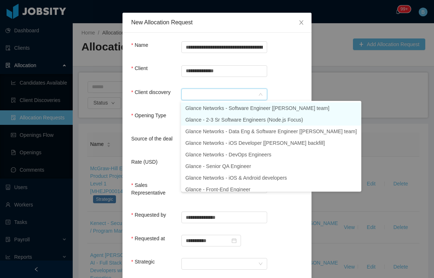  Describe the element at coordinates (301, 23) in the screenshot. I see `i: icon: close` at that location.